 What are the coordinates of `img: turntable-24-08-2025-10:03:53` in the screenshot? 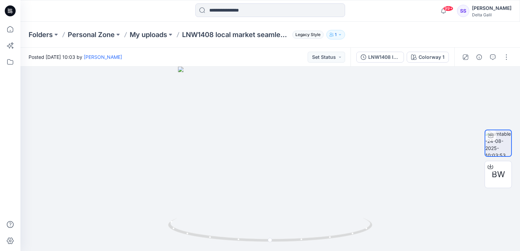 It's located at (498, 143).